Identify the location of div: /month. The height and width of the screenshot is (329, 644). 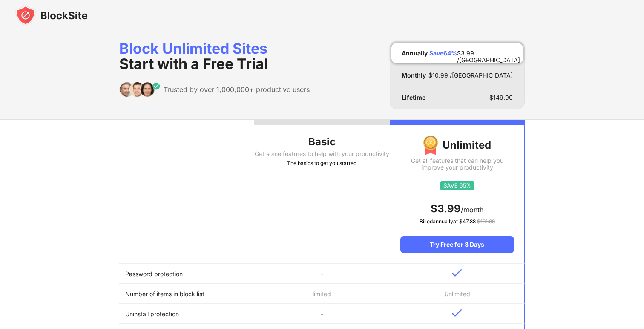
(457, 209).